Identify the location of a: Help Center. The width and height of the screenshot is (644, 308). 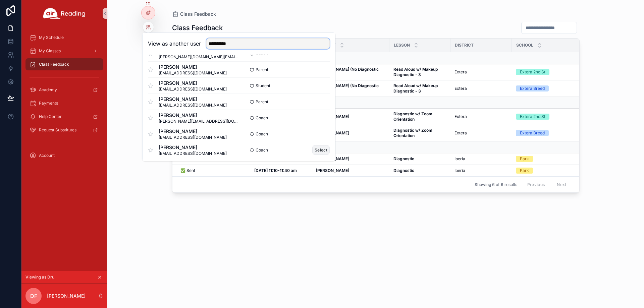
(64, 117).